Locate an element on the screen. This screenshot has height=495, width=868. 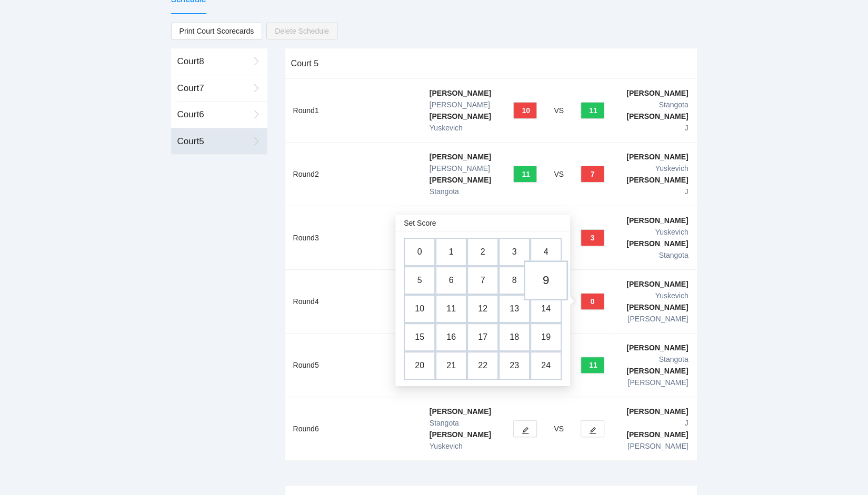
td: 9 is located at coordinates (546, 281).